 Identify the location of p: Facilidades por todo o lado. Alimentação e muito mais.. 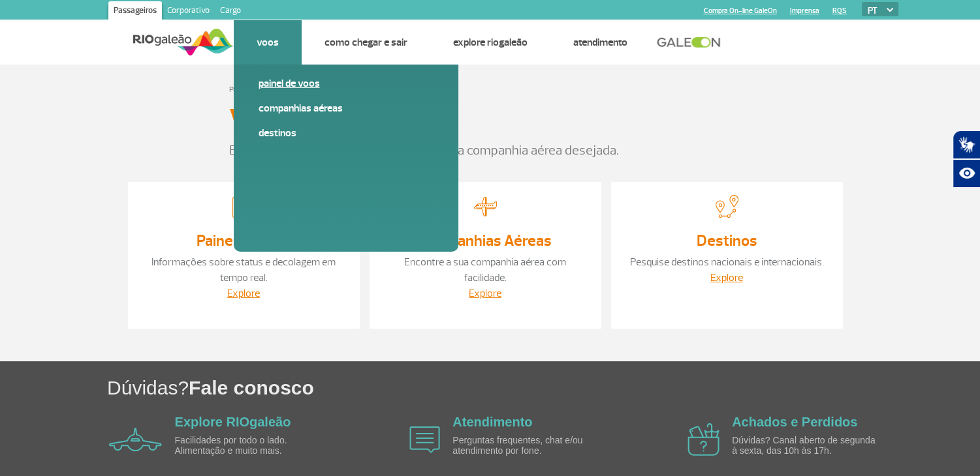
(250, 446).